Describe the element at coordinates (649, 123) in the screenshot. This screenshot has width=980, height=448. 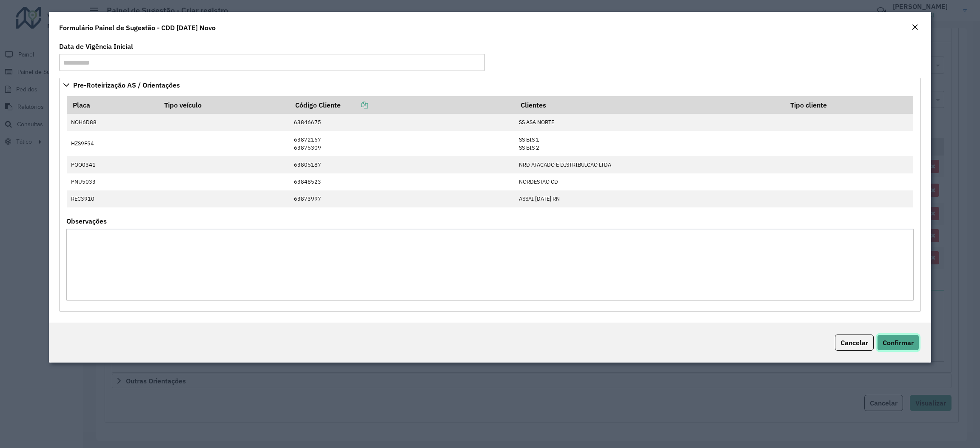
I see `td: SS ASA NORTE` at that location.